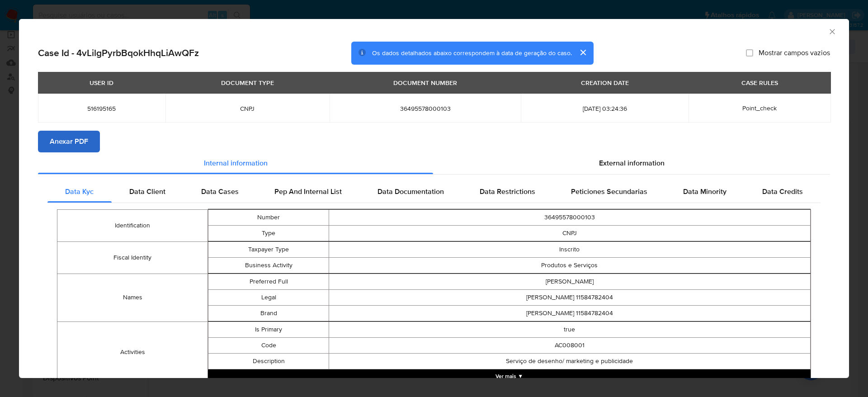 The image size is (868, 397). What do you see at coordinates (605, 83) in the screenshot?
I see `div: CREATION DATE` at bounding box center [605, 83].